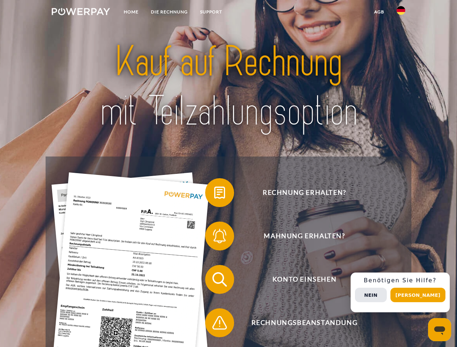  I want to click on button: Rechnungsbeanstandung, so click(299, 323).